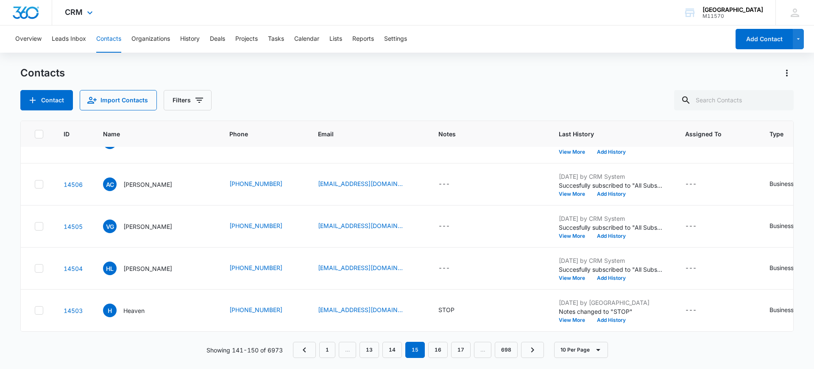  I want to click on button: Overview, so click(28, 39).